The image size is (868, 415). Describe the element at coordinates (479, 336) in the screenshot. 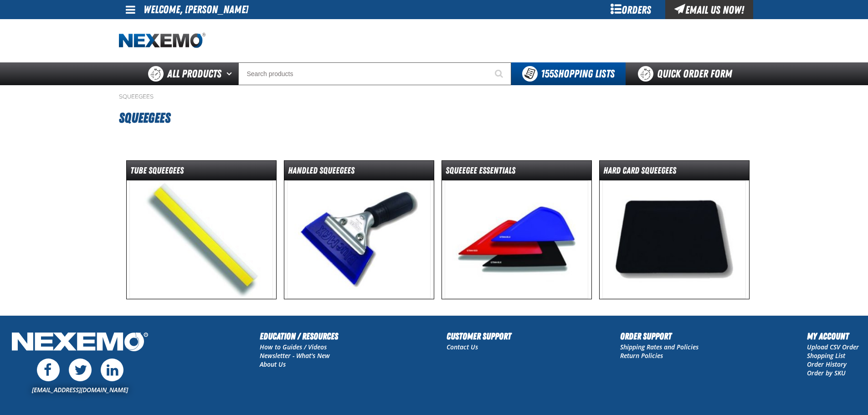

I see `h2: Customer Support` at that location.